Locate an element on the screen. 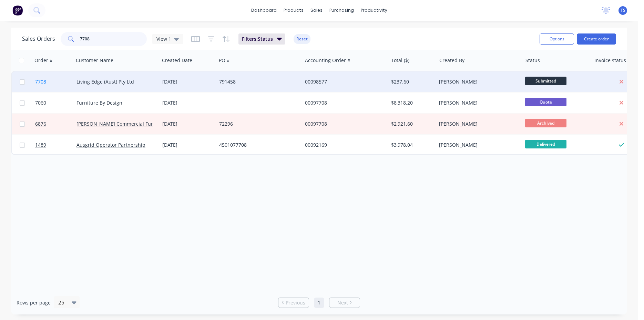 The image size is (644, 320). a: Living Edge (Aust) Pty Ltd is located at coordinates (105, 82).